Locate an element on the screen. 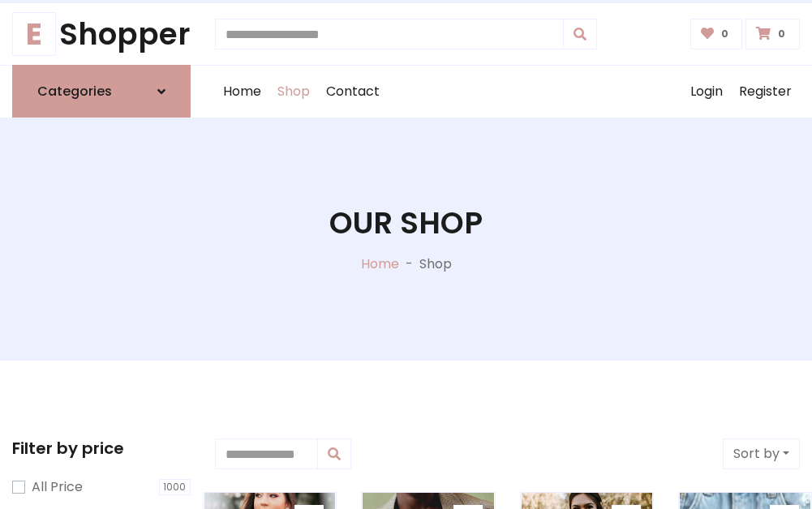  label: All Price is located at coordinates (57, 487).